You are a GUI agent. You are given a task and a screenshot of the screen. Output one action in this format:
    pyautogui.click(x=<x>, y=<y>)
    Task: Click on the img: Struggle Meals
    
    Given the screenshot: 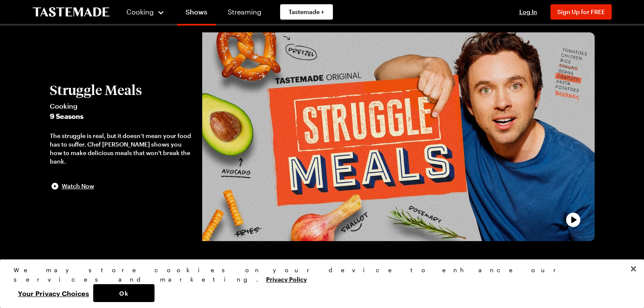 What is the action you would take?
    pyautogui.click(x=399, y=137)
    